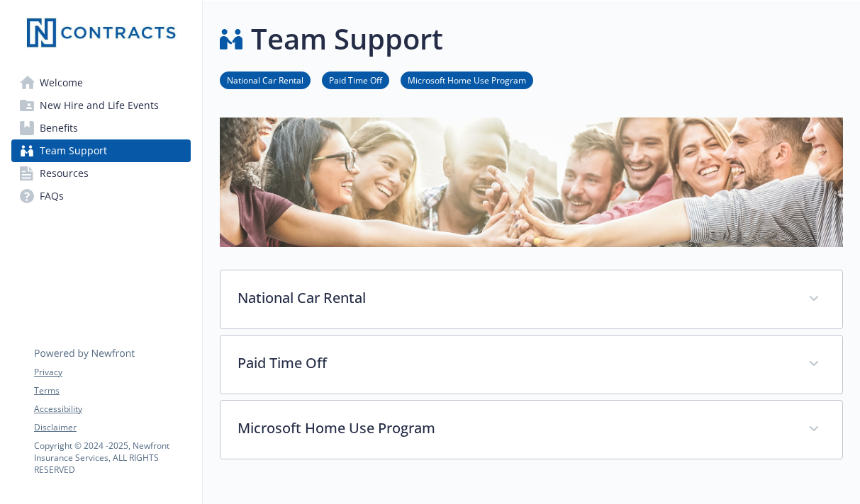 The height and width of the screenshot is (504, 860). What do you see at coordinates (355, 79) in the screenshot?
I see `a: Paid Time Off` at bounding box center [355, 79].